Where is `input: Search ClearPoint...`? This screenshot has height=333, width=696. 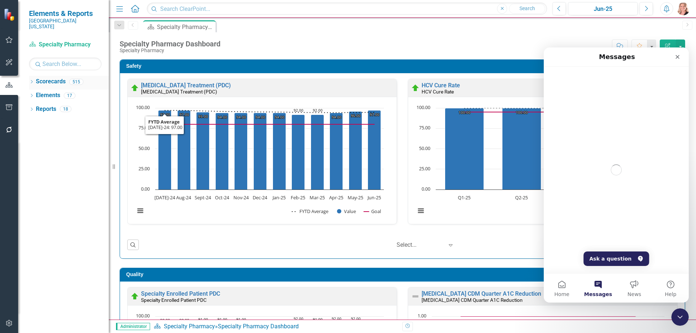 input: Search ClearPoint... is located at coordinates (347, 9).